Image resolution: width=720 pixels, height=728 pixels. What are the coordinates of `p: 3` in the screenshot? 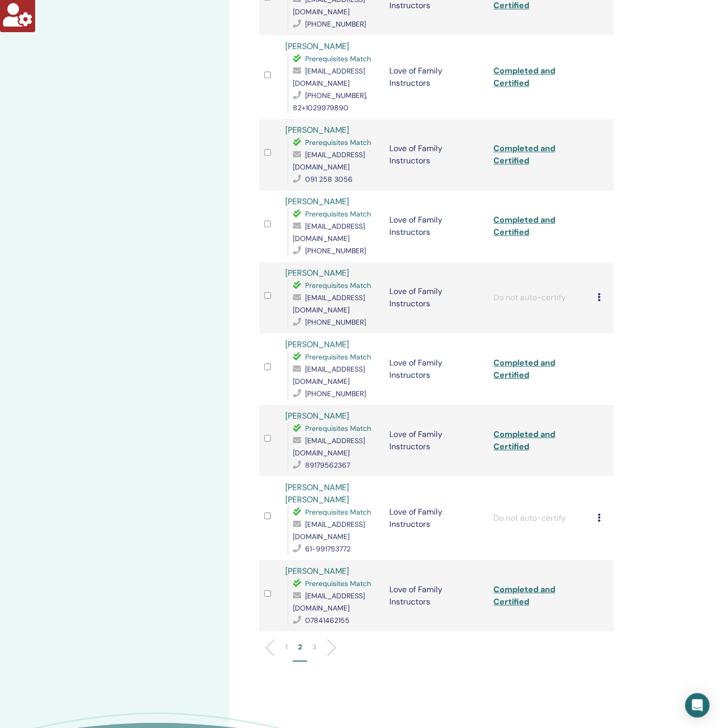 It's located at (315, 647).